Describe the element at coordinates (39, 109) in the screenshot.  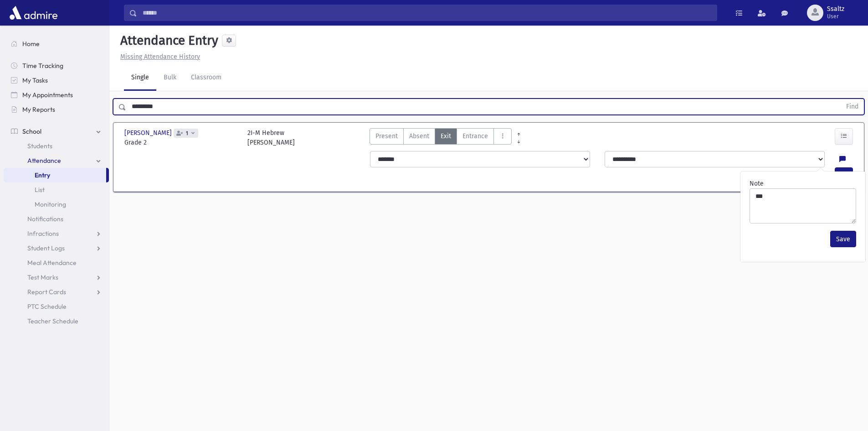
I see `span: My Reports` at that location.